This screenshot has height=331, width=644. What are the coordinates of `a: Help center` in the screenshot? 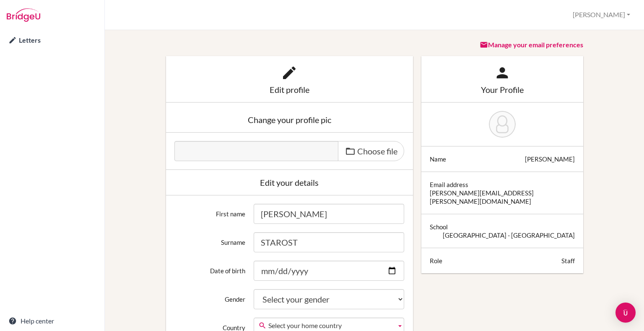 It's located at (52, 321).